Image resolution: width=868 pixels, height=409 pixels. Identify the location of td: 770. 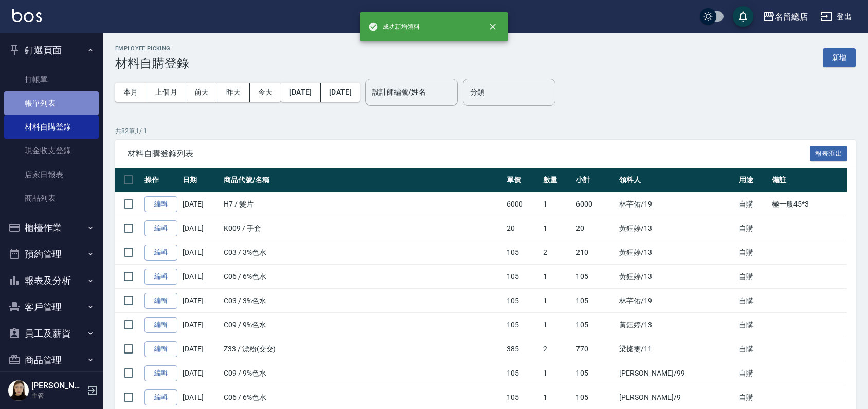
(595, 349).